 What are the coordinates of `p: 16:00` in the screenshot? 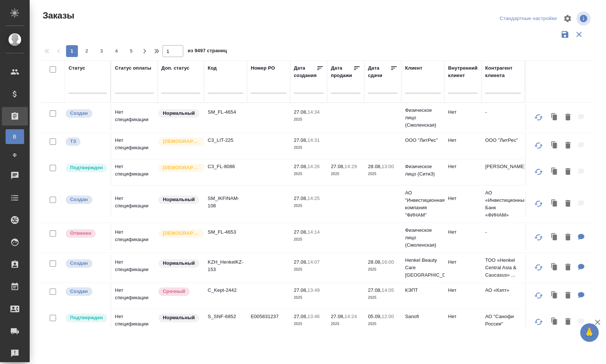 It's located at (387, 262).